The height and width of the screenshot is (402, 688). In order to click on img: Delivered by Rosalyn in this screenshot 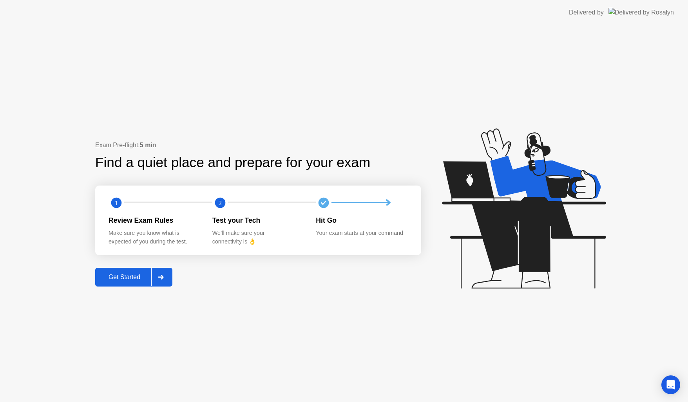, I will do `click(641, 12)`.